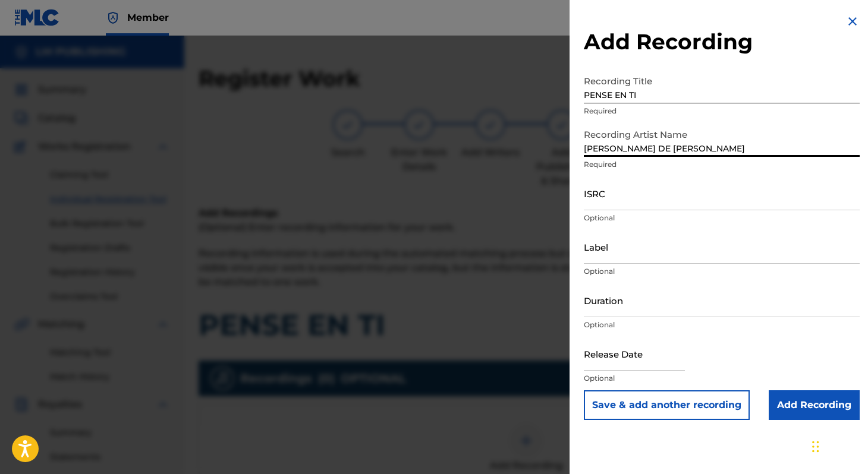 This screenshot has width=868, height=474. What do you see at coordinates (148, 18) in the screenshot?
I see `span: Member` at bounding box center [148, 18].